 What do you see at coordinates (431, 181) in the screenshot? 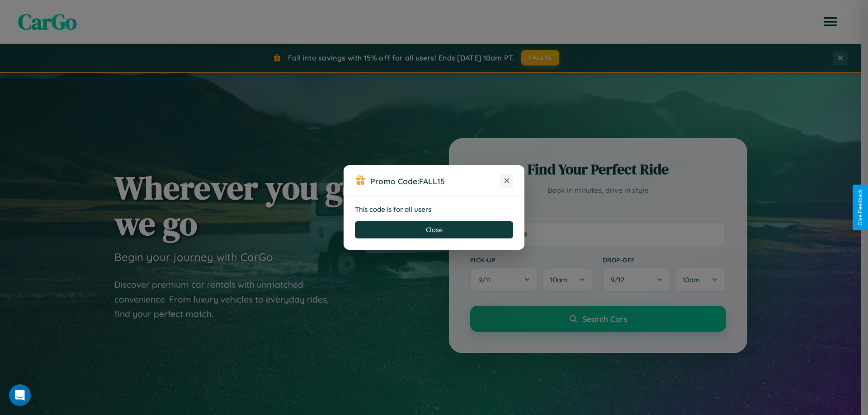
I see `b: FALL15` at bounding box center [431, 181].